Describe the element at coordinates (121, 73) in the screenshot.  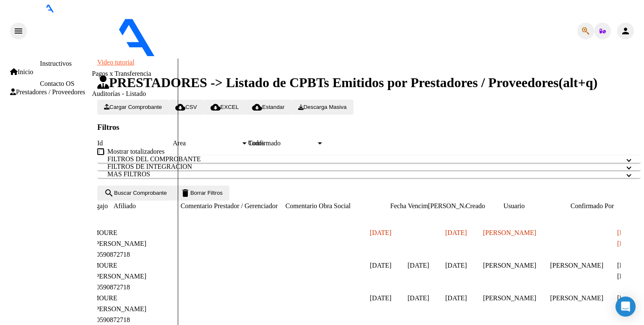
I see `a: Pagos x Transferencia` at that location.